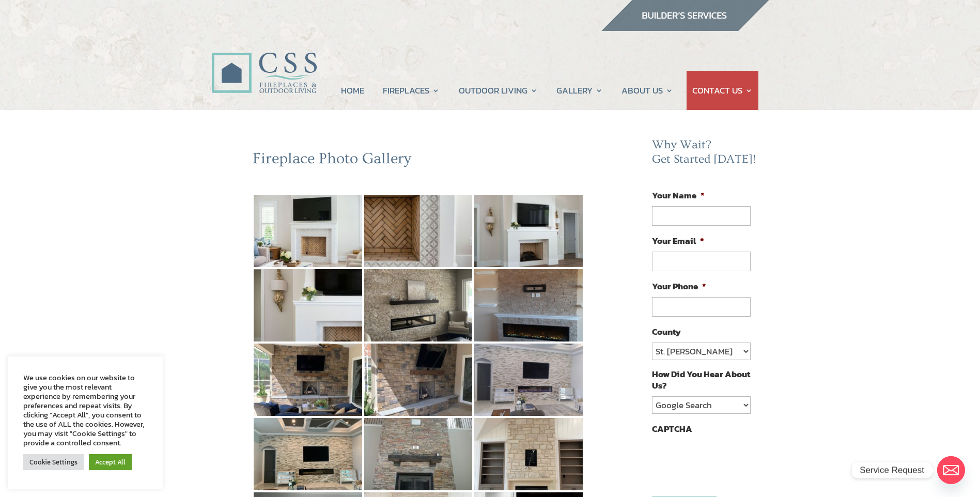 The image size is (980, 497). Describe the element at coordinates (528, 380) in the screenshot. I see `img: 9` at that location.